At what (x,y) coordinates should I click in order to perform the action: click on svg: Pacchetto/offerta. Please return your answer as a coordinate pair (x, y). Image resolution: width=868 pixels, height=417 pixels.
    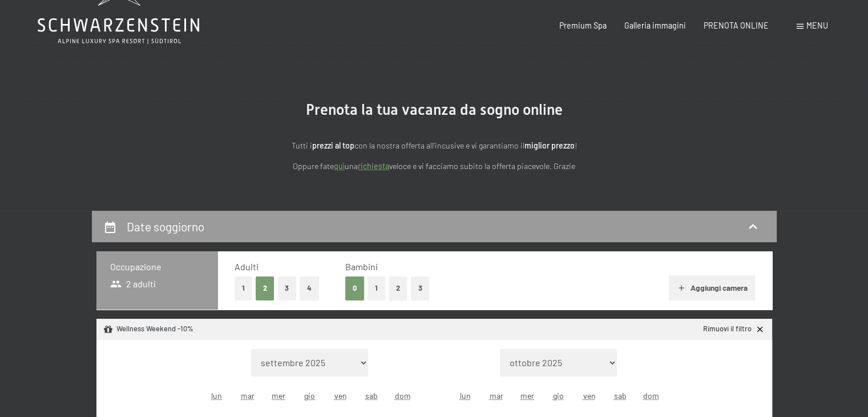
    Looking at the image, I should click on (108, 329).